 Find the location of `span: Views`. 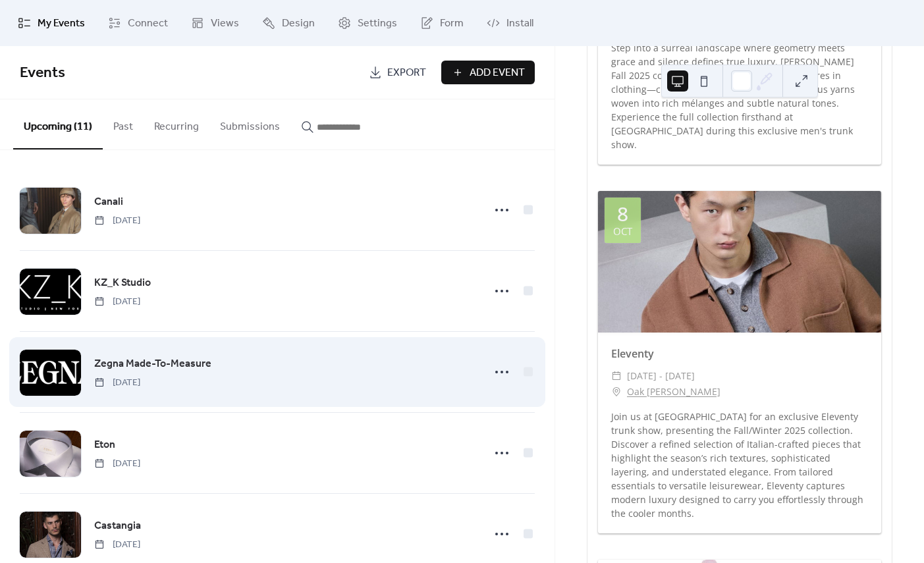

span: Views is located at coordinates (225, 24).